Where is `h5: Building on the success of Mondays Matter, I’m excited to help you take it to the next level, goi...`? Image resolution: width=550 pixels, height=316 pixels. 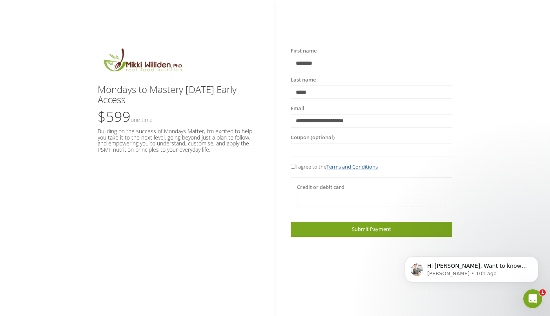
h5: Building on the success of Mondays Matter, I’m excited to help you take it to the next level, goi... is located at coordinates (178, 140).